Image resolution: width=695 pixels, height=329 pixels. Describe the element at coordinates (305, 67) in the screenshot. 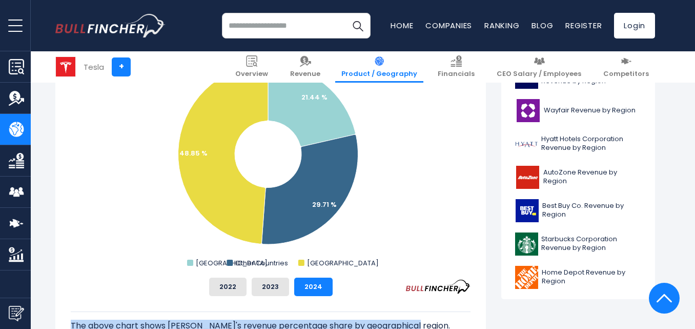

I see `a: Revenue` at that location.